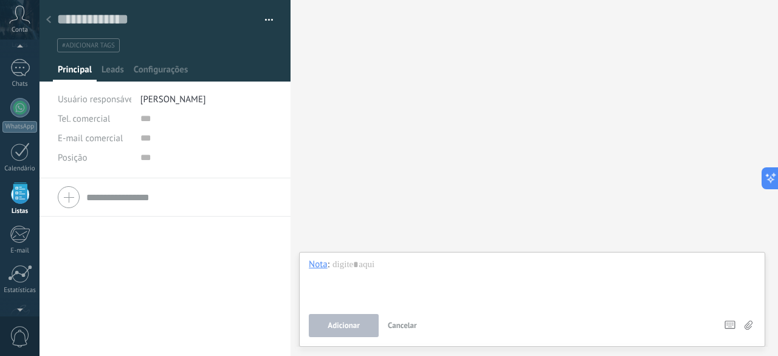 This screenshot has width=778, height=356. What do you see at coordinates (75, 72) in the screenshot?
I see `span: Principal` at bounding box center [75, 72].